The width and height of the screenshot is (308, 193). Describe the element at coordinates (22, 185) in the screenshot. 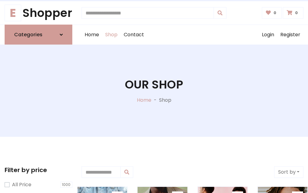

I see `label: All Price` at that location.